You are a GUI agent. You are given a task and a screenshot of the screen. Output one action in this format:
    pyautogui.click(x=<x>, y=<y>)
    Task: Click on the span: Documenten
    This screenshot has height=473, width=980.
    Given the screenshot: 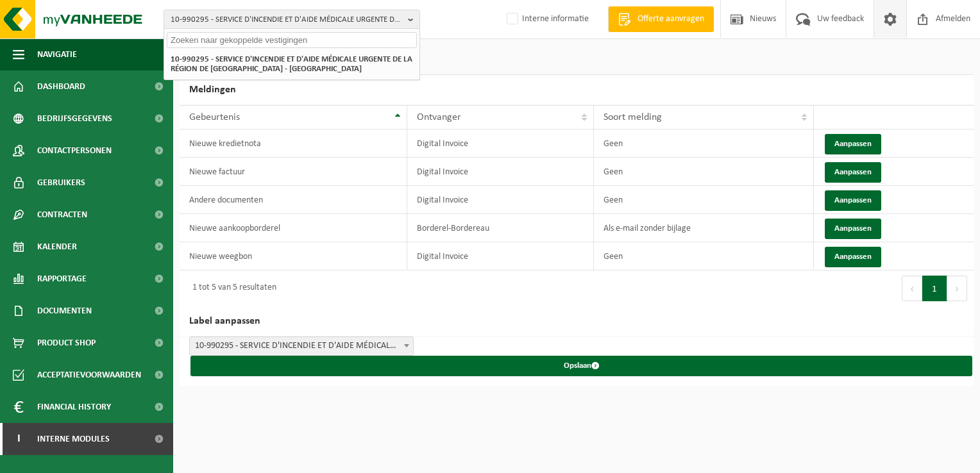 What is the action you would take?
    pyautogui.click(x=64, y=311)
    